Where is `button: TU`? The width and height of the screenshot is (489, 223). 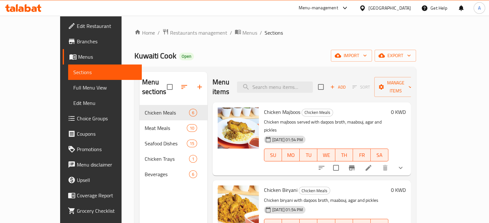 button: TU is located at coordinates (308, 155).